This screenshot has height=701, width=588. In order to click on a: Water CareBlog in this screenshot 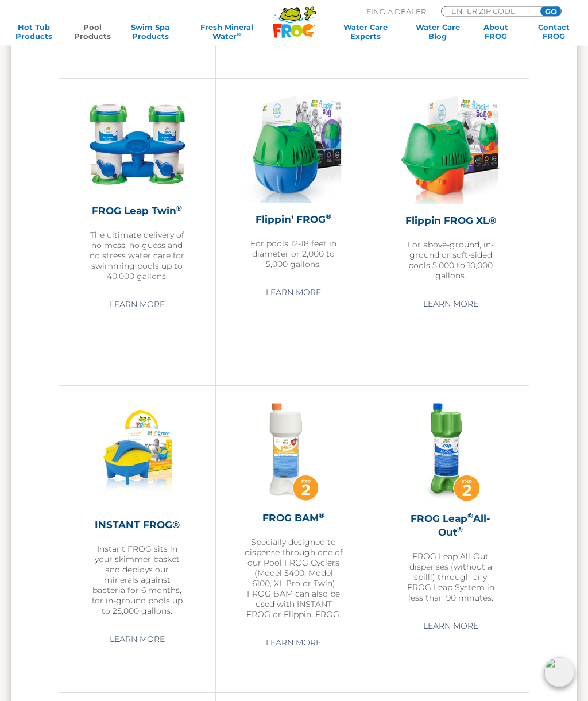, I will do `click(438, 31)`.